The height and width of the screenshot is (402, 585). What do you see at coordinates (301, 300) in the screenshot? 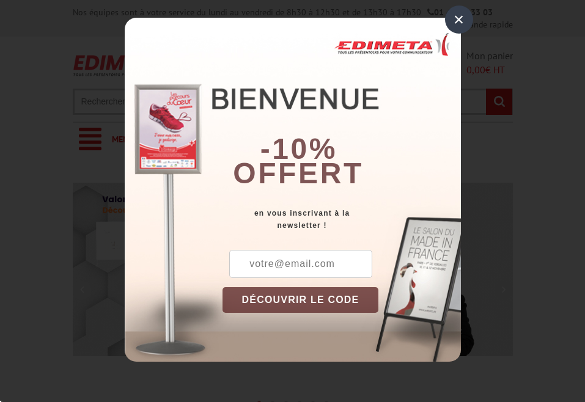
I see `button: DÉCOUVRIR LE CODE` at bounding box center [301, 300].